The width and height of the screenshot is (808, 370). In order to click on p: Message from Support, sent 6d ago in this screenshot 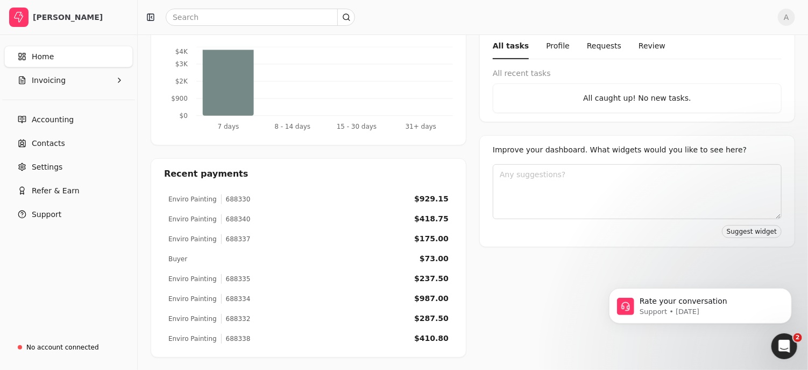, I will do `click(116, 46)`.